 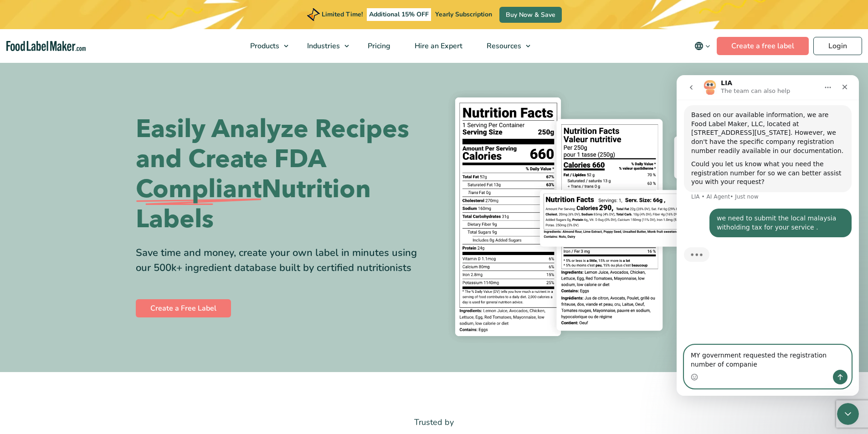 I want to click on span: Compliant, so click(x=199, y=189).